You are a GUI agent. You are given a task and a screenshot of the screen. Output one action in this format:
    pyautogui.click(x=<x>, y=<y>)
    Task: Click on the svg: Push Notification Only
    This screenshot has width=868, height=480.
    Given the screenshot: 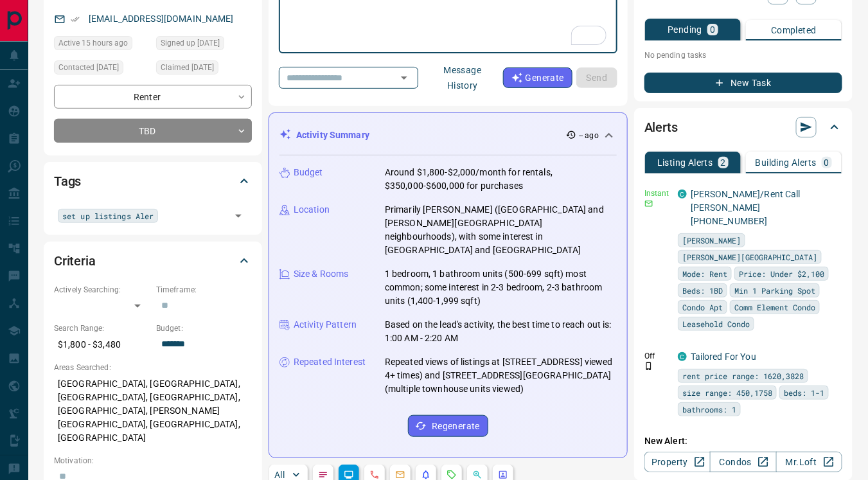 What is the action you would take?
    pyautogui.click(x=650, y=366)
    